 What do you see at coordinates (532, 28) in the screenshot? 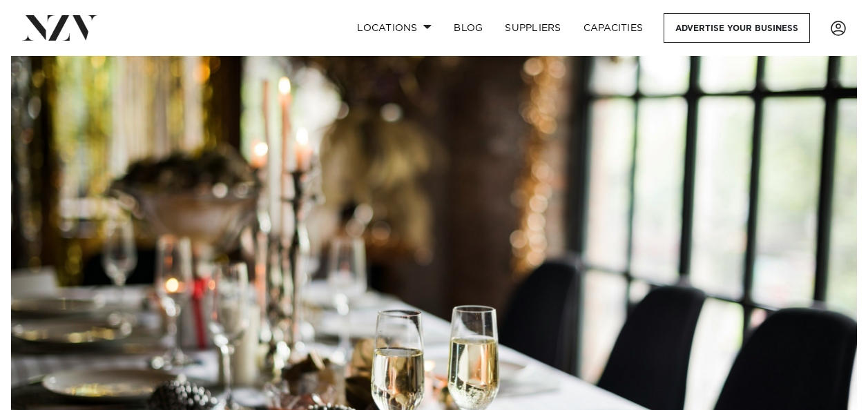
I see `a: SUPPLIERS` at bounding box center [532, 28].